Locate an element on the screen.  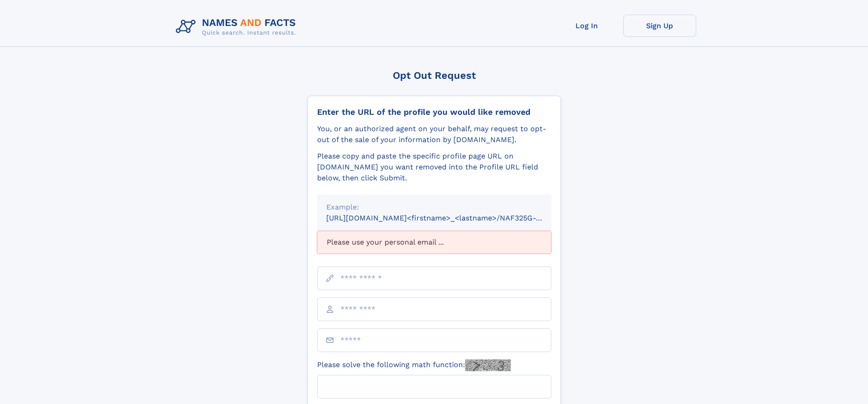
div: Opt Out Request is located at coordinates (434, 75).